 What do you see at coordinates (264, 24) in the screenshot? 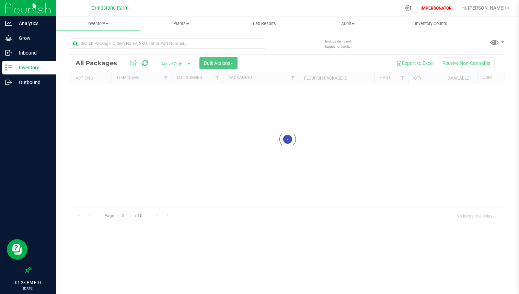
I see `a: Lab Results` at bounding box center [264, 24].